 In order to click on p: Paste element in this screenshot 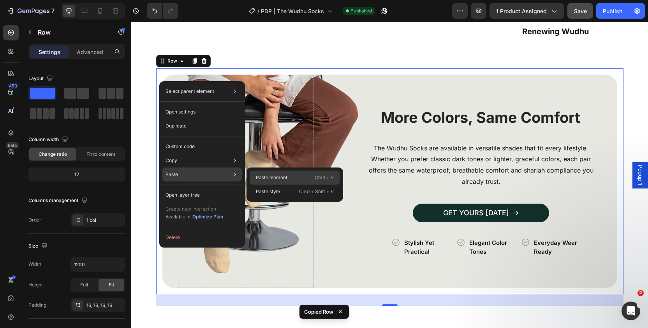, I will do `click(271, 178)`.